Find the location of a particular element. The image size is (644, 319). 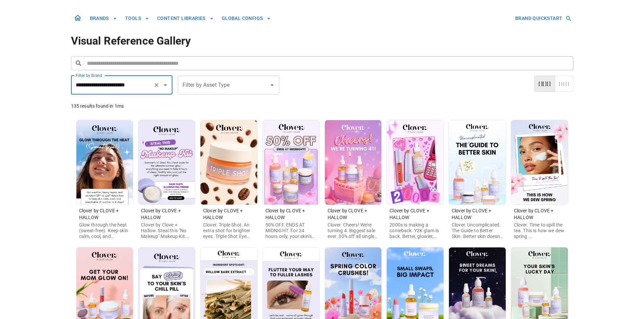

span: 50% OFF. ENDS AT MIDNIGHT. For 24 hours only, your skin’s favorite bundles are now 50% OFF. SHOP ... is located at coordinates (290, 267).